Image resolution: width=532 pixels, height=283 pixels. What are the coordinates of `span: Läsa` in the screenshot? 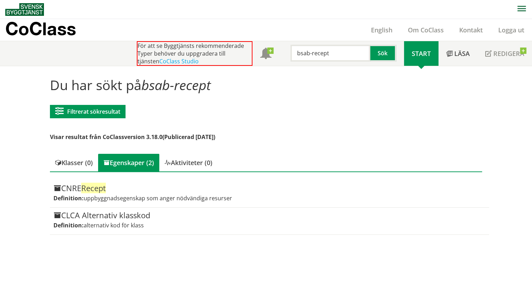 It's located at (462, 53).